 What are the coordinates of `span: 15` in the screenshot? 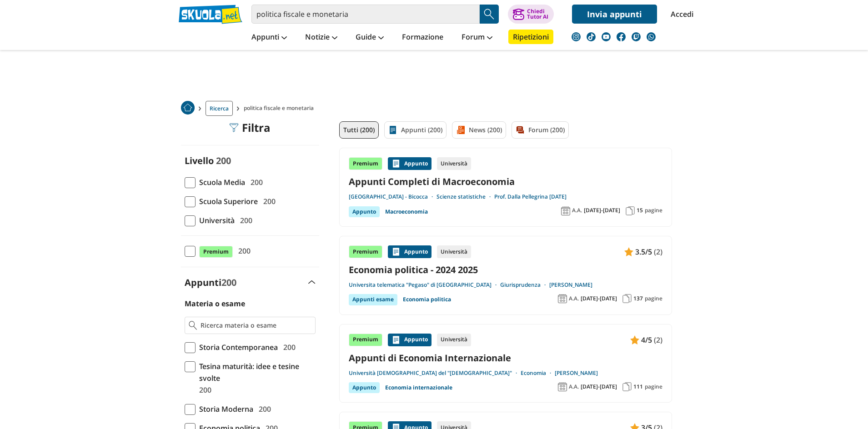 It's located at (639, 210).